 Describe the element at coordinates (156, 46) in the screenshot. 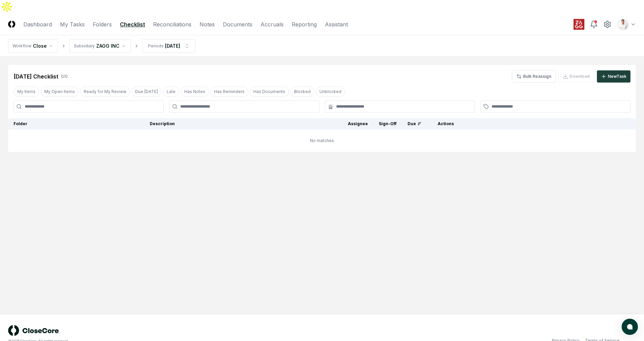

I see `div: Periods` at that location.